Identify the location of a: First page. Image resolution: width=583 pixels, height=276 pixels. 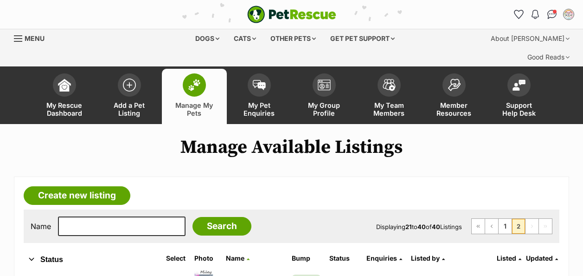
(479, 226).